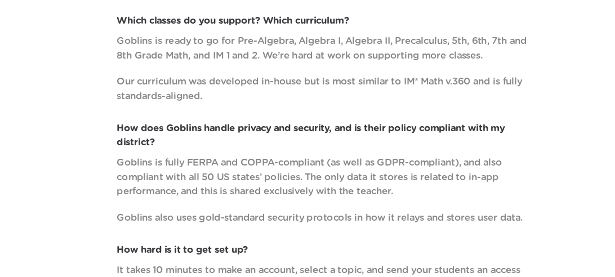  Describe the element at coordinates (307, 128) in the screenshot. I see `p: How does Goblins handle privacy and security, and is their policy compliant with my district?` at that location.